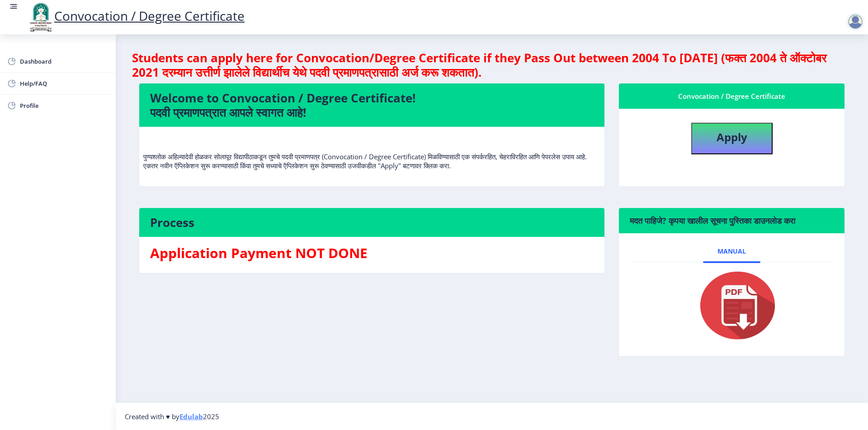 Image resolution: width=868 pixels, height=430 pixels. I want to click on h6: मदत पाहिजे? कृपया खालील सूचना पुस्तिका डाउनलोड करा, so click(731, 221).